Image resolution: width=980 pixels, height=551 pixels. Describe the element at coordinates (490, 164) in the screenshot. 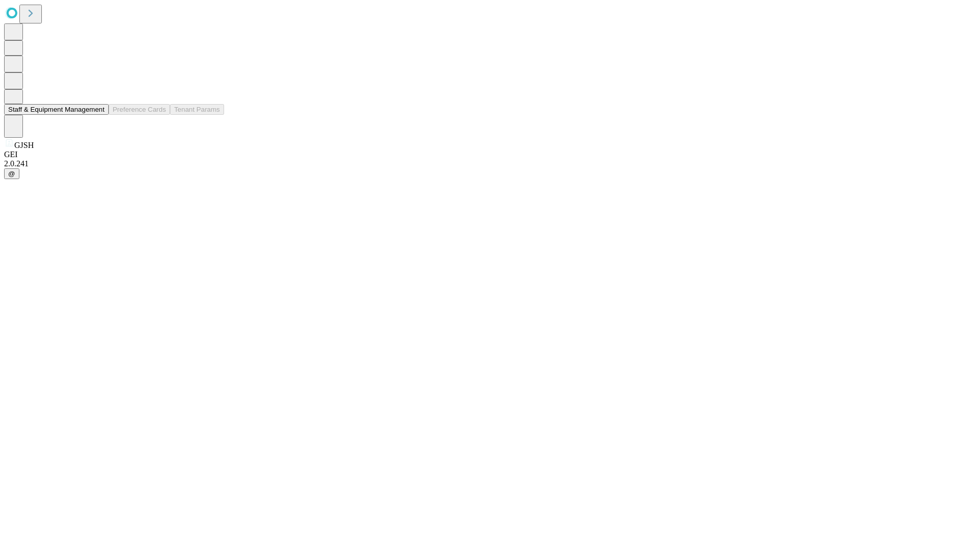

I see `div: 2.0.241` at that location.